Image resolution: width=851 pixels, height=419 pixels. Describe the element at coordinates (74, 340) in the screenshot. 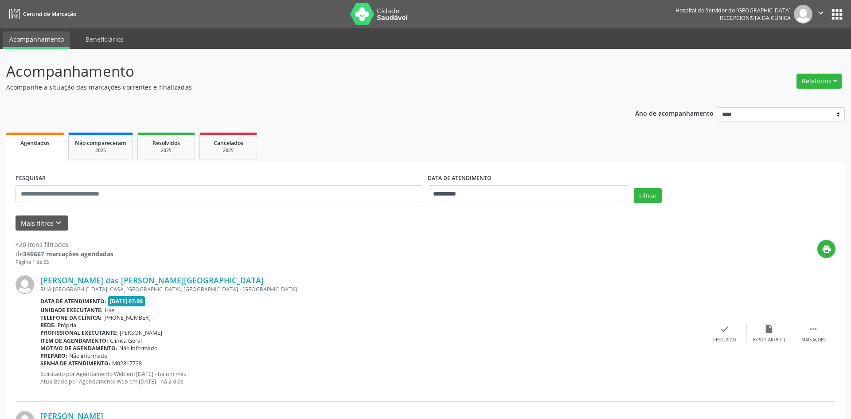

I see `b: Item de agendamento:` at that location.